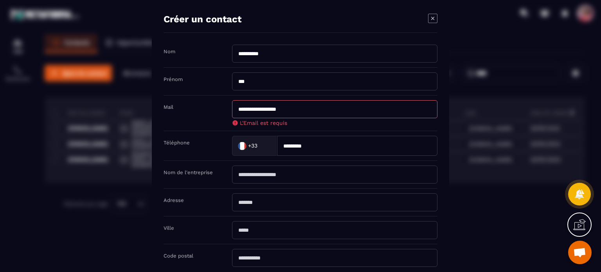 This screenshot has width=601, height=272. What do you see at coordinates (174, 200) in the screenshot?
I see `label: Adresse` at bounding box center [174, 200].